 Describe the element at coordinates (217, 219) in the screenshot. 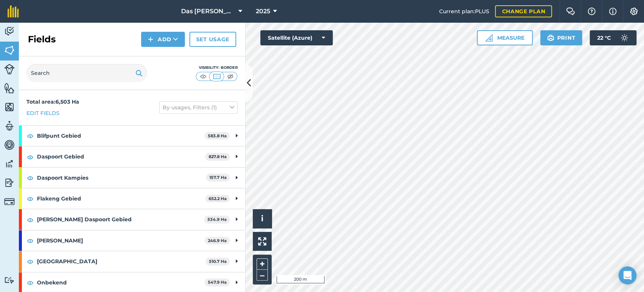

I see `strong: 534.9 Ha` at that location.